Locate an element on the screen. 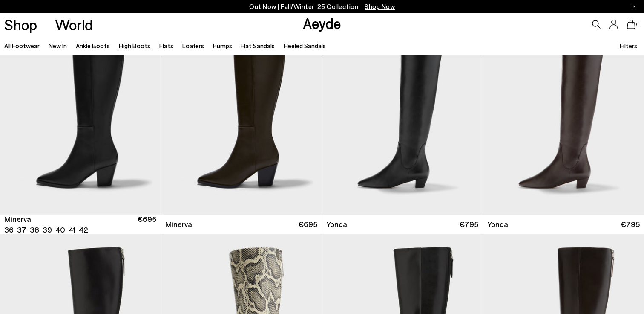 The image size is (644, 314). li: 42 is located at coordinates (83, 230).